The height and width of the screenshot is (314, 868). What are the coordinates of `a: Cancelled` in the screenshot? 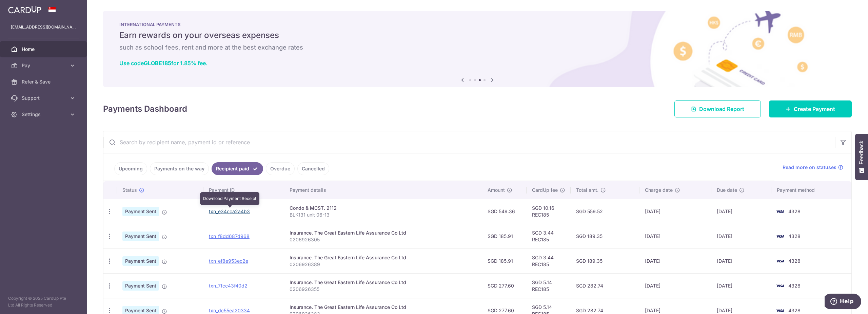 It's located at (313, 168).